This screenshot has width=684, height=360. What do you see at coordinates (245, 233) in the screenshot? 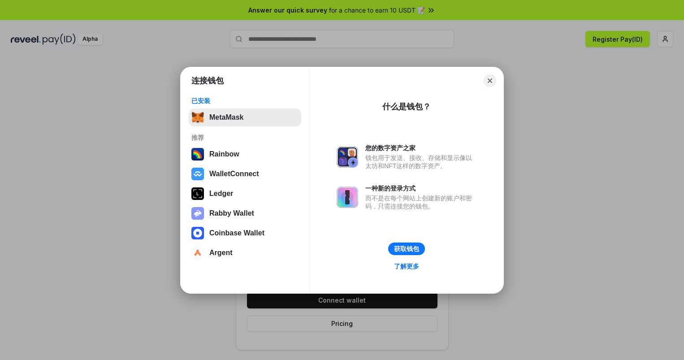
I see `button: Coinbase Wallet` at bounding box center [245, 233].